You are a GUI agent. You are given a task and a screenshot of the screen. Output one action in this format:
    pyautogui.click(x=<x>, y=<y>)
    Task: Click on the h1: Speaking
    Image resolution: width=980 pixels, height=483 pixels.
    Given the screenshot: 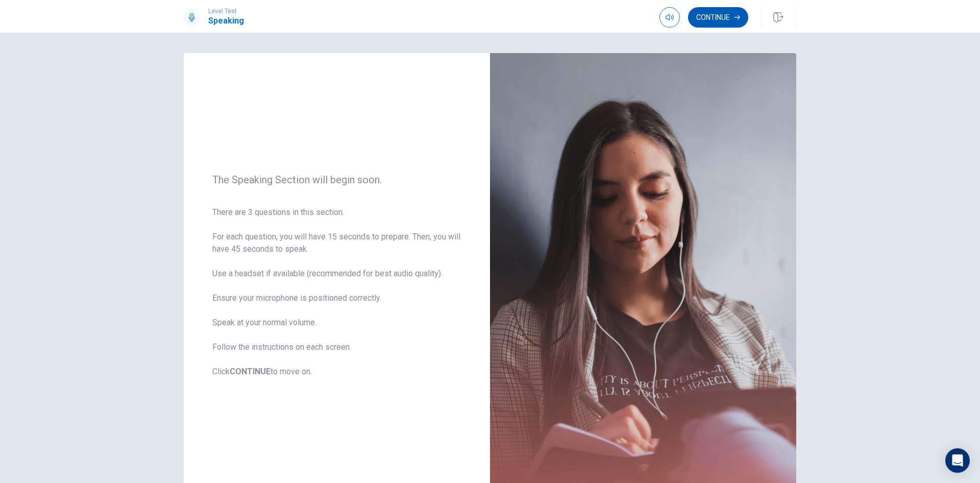 What is the action you would take?
    pyautogui.click(x=226, y=21)
    